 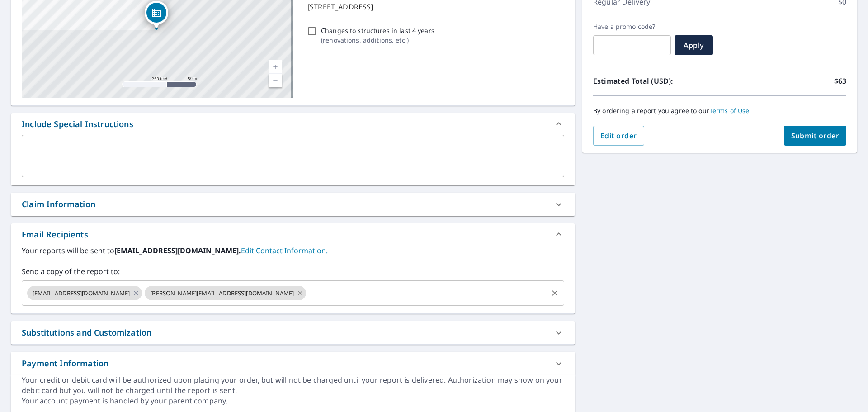 I want to click on button: Submit order, so click(x=815, y=136).